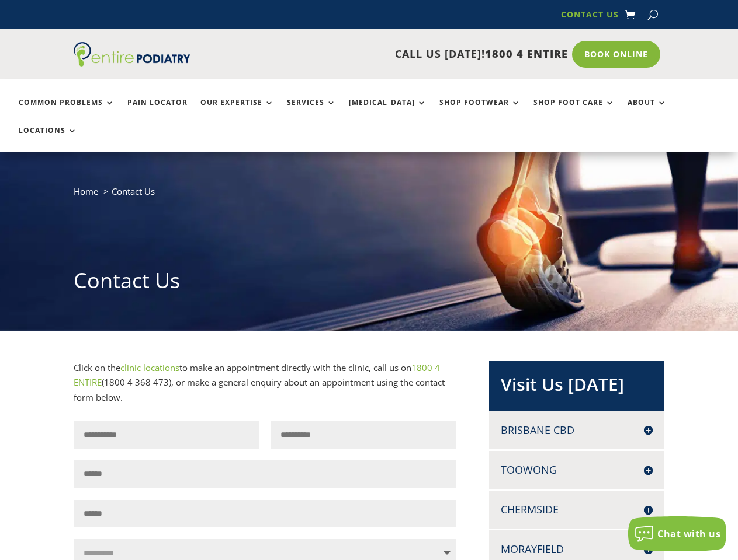 This screenshot has height=560, width=738. Describe the element at coordinates (576, 430) in the screenshot. I see `h4: Brisbane CBD` at that location.